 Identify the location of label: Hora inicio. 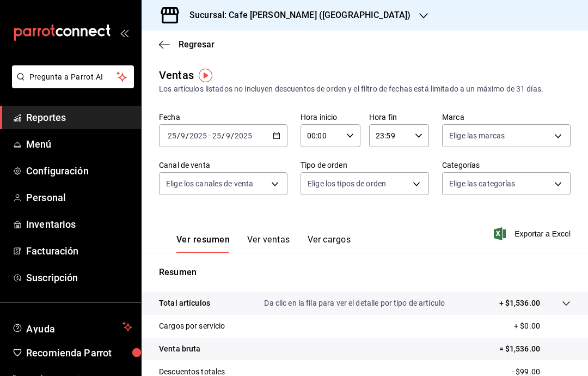
(330, 117).